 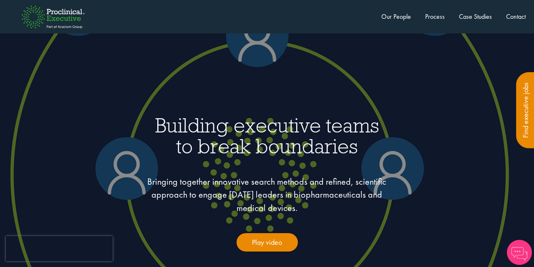 I want to click on a: Case Studies, so click(x=475, y=16).